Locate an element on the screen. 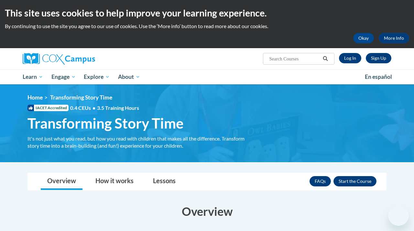  button: Search is located at coordinates (326, 59).